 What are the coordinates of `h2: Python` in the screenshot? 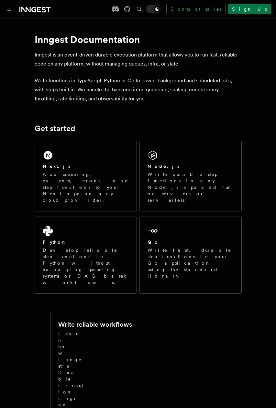 It's located at (55, 242).